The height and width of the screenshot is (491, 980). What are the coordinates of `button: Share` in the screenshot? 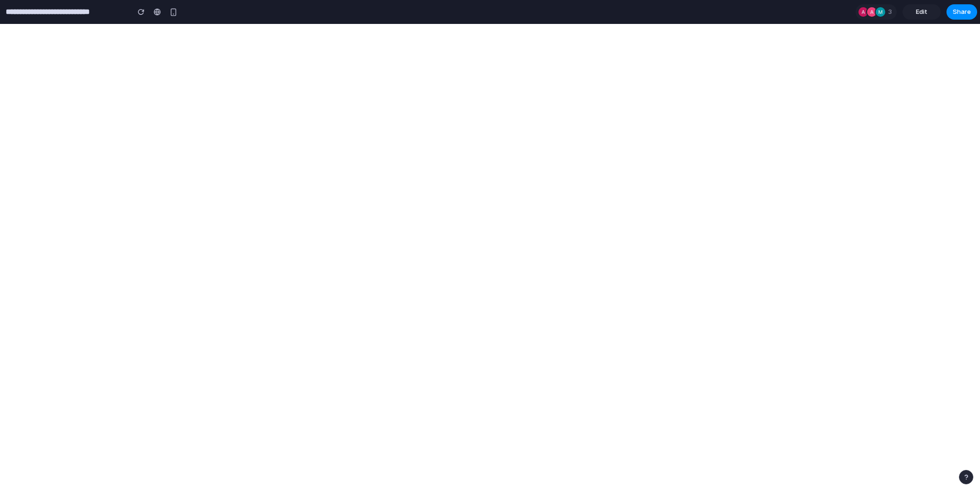 It's located at (962, 12).